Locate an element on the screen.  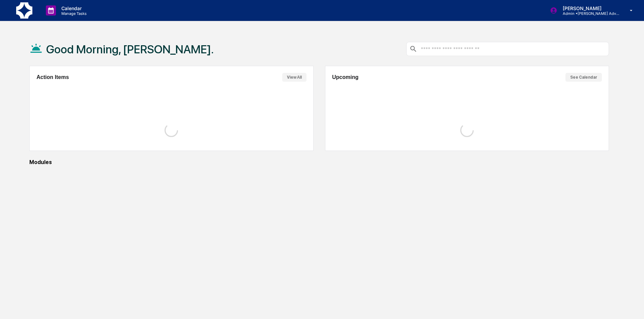
button: View All is located at coordinates (294, 77).